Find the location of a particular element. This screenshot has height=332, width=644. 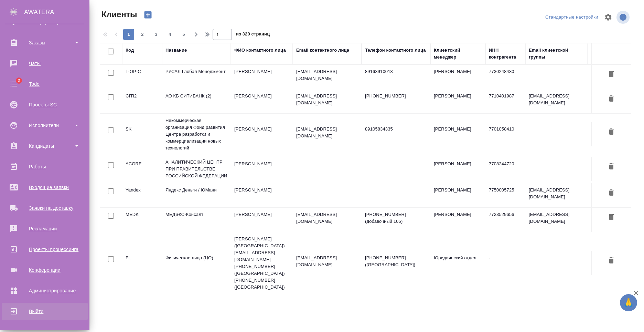

a: Заявки на доставку is located at coordinates (44, 208).